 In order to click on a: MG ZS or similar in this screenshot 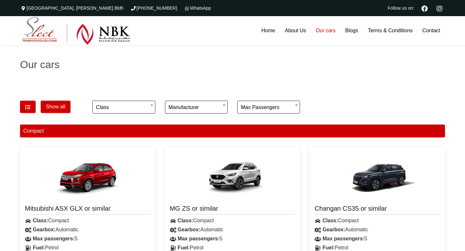, I will do `click(232, 210)`.